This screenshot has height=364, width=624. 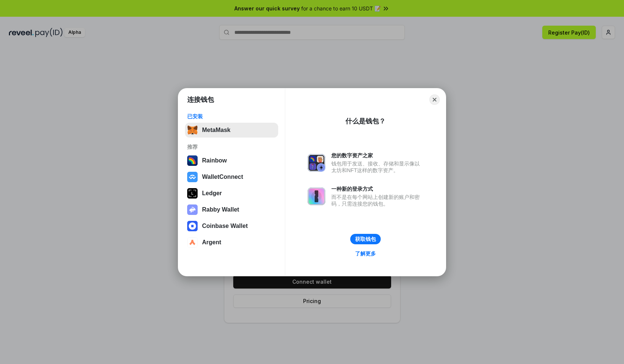 What do you see at coordinates (193, 161) in the screenshot?
I see `img: svg+xml,%3Csvg%20width%3D%22120%22%20height%3D%22120%22%20viewBox%3D%220%200%20120%20120%22%20fil...` at bounding box center [193, 161].